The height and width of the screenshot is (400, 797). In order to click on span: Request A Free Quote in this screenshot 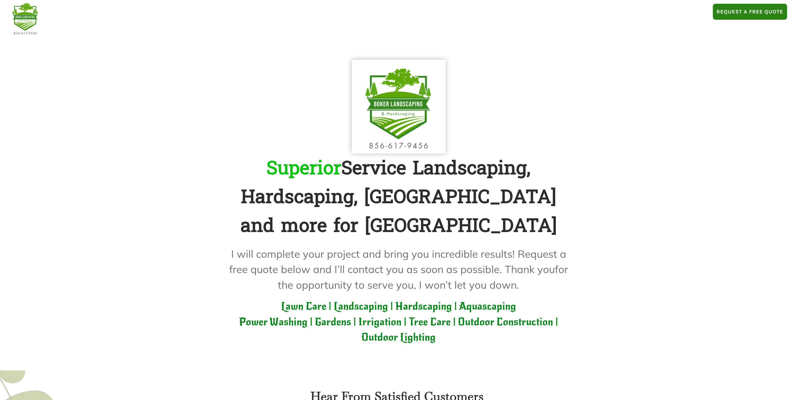, I will do `click(749, 12)`.